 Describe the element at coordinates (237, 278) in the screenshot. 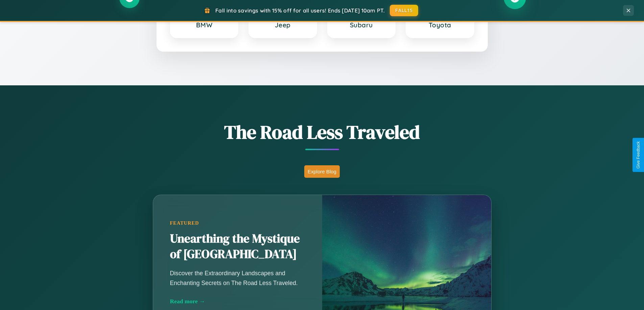

I see `p: Discover the Extraordinary Landscapes and Enchanting Secrets on The Road Less Traveled.` at that location.